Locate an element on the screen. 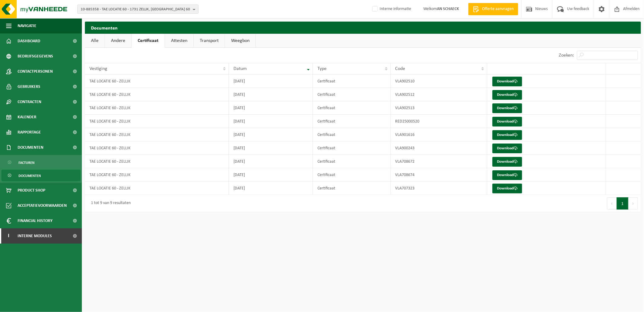 The height and width of the screenshot is (312, 644). a: Alle is located at coordinates (95, 40).